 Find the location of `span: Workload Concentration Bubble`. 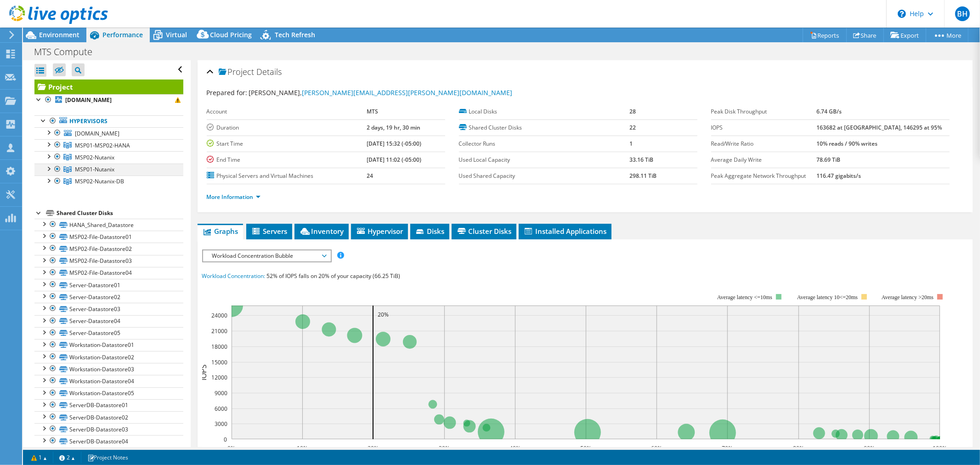

span: Workload Concentration Bubble is located at coordinates (267, 256).